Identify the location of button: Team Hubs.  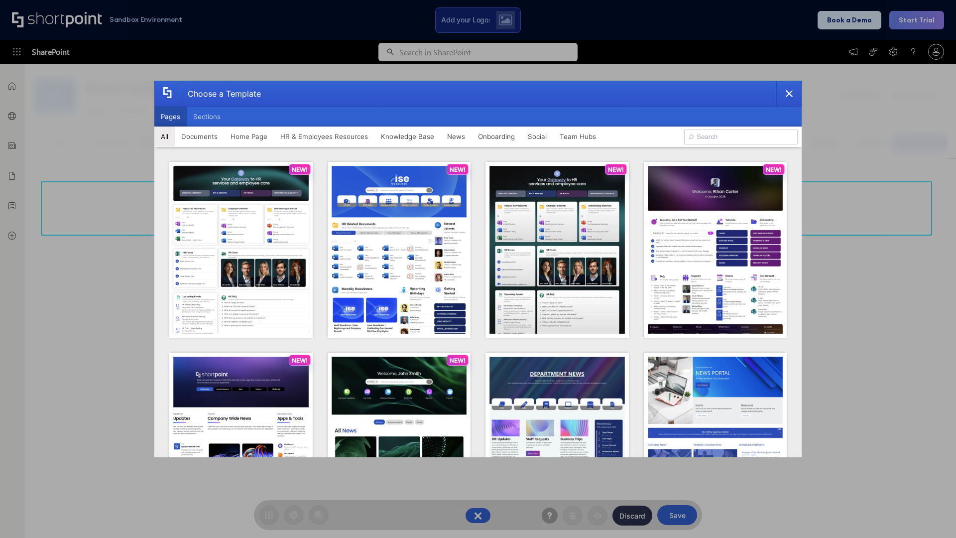
(578, 136).